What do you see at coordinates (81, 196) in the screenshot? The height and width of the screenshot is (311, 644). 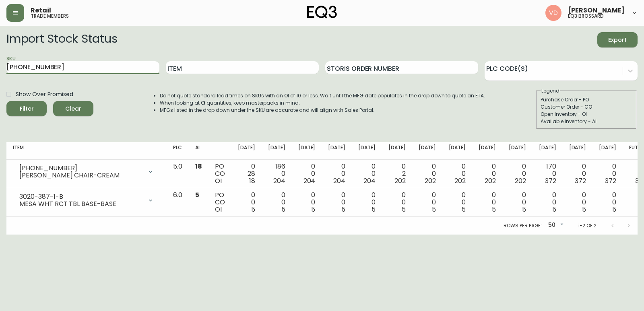 I see `div: 3020-387-1-B` at bounding box center [81, 196].